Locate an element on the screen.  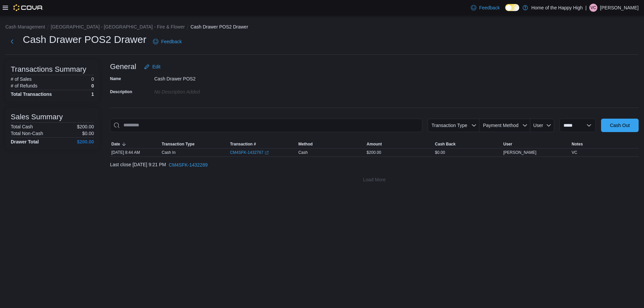
button: Next is located at coordinates (12, 42).